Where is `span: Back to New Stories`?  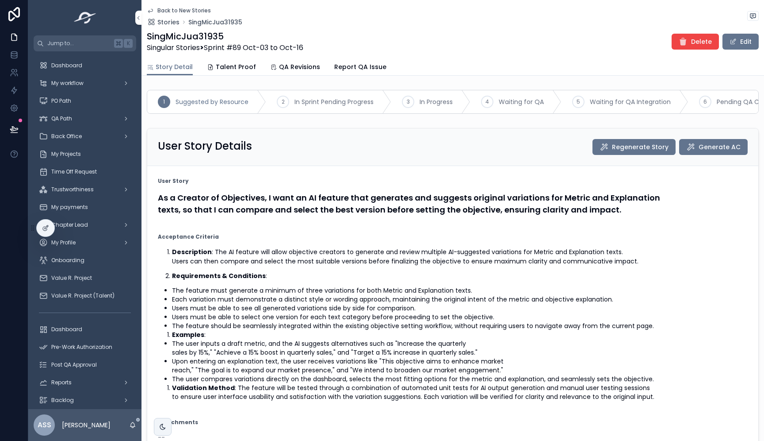 span: Back to New Stories is located at coordinates (184, 11).